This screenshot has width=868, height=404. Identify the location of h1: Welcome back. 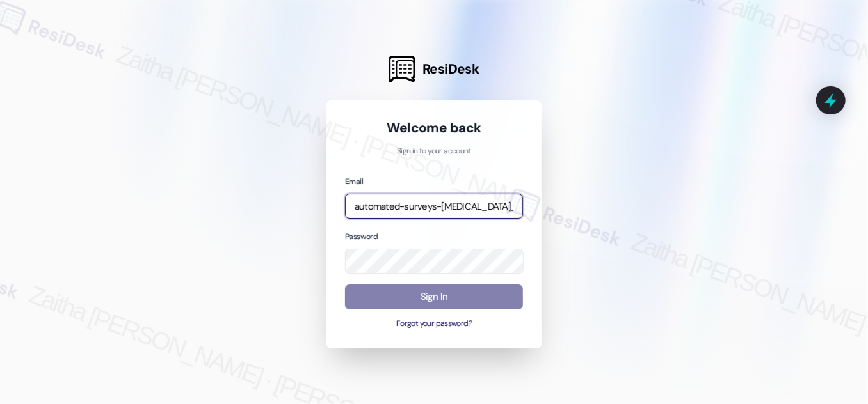
(434, 128).